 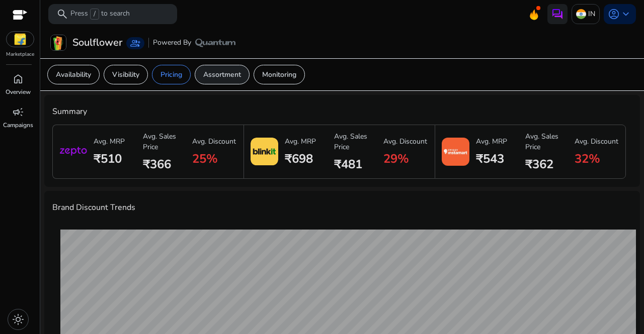 What do you see at coordinates (299, 159) in the screenshot?
I see `p: ₹698` at bounding box center [299, 159].